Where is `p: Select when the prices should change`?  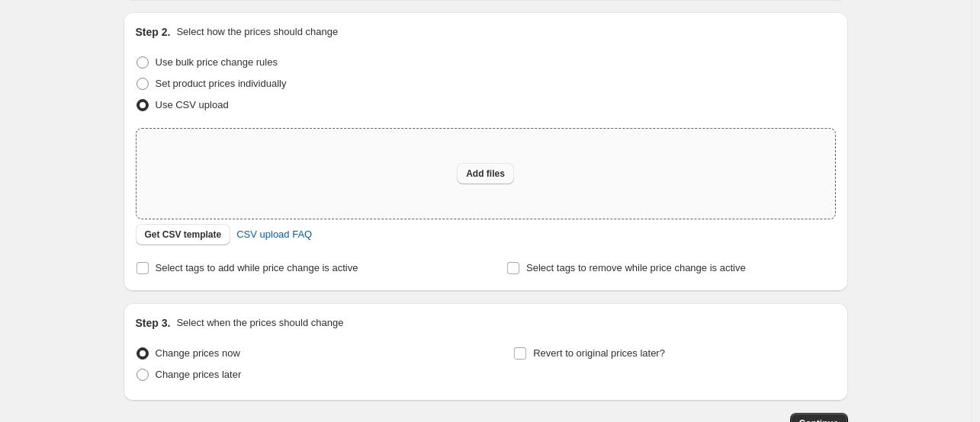
p: Select when the prices should change is located at coordinates (259, 323).